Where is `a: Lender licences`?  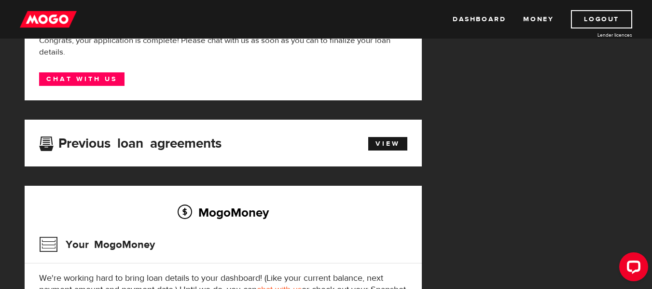
a: Lender licences is located at coordinates (596, 35).